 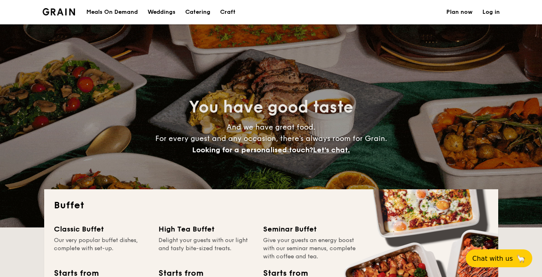 I want to click on div: Classic Buffet, so click(x=101, y=229).